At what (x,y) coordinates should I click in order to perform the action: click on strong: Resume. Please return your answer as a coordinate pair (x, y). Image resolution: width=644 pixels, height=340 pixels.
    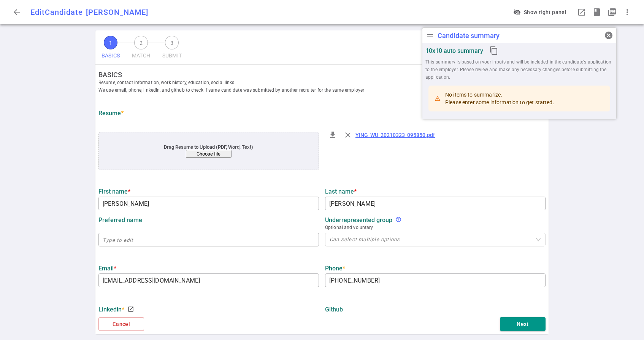
    Looking at the image, I should click on (111, 113).